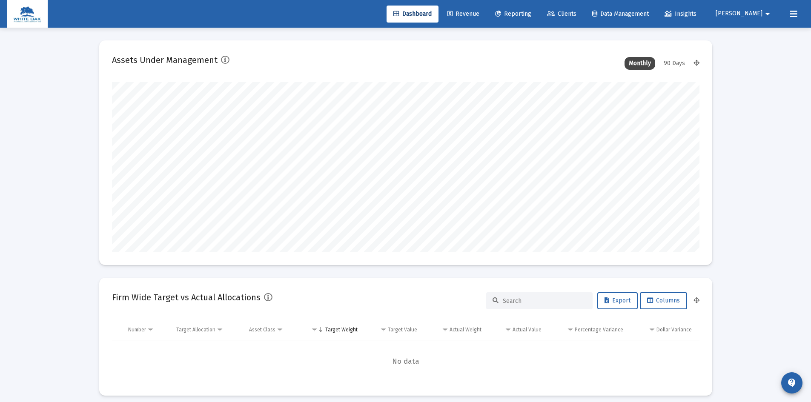 Image resolution: width=811 pixels, height=402 pixels. I want to click on div: Asset Class, so click(262, 330).